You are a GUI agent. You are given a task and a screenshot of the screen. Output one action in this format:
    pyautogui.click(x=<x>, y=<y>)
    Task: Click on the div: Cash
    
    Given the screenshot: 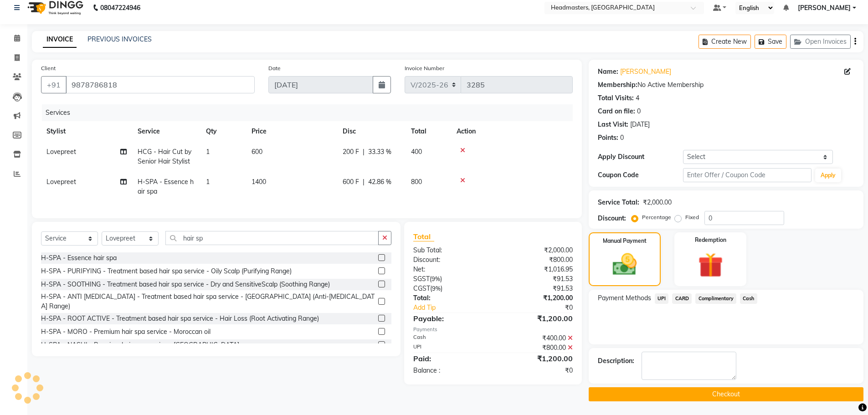 What is the action you would take?
    pyautogui.click(x=450, y=338)
    